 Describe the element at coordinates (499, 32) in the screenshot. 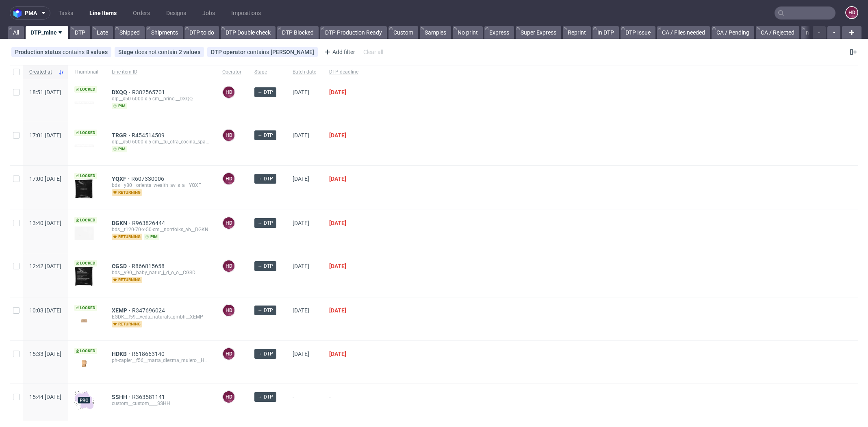

I see `a: Express` at that location.